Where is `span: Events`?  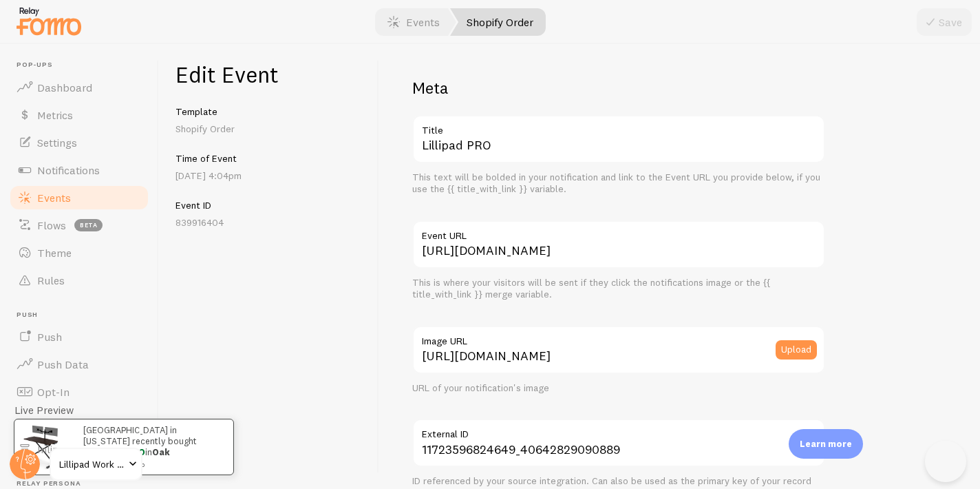 span: Events is located at coordinates (54, 197).